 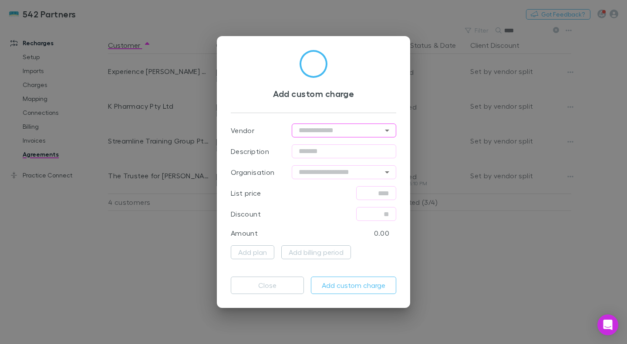 What do you see at coordinates (252, 252) in the screenshot?
I see `button: Add plan` at bounding box center [252, 252].